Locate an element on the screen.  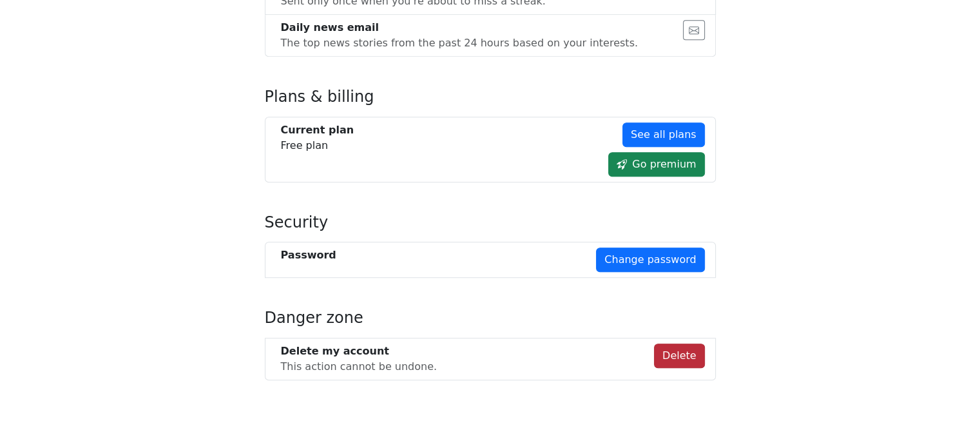
button: Delete is located at coordinates (679, 356).